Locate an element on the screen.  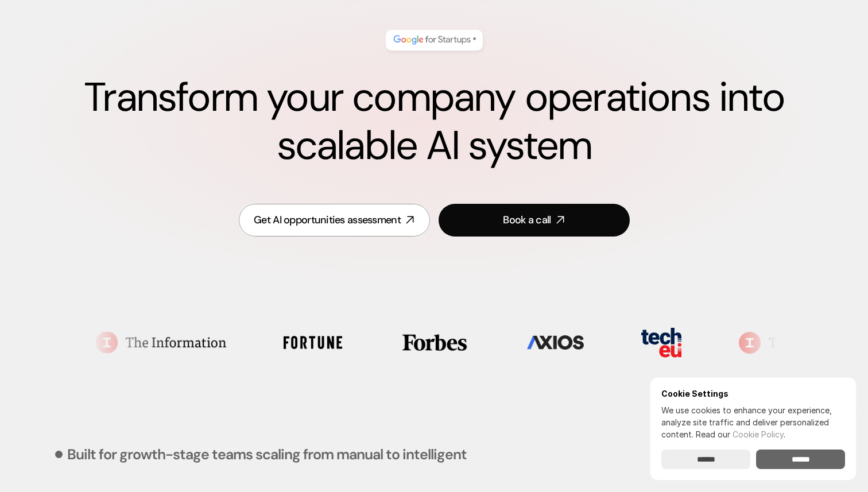
p: We use cookies to enhance your experience, analyze site traffic and deliver personalized content. is located at coordinates (753, 422).